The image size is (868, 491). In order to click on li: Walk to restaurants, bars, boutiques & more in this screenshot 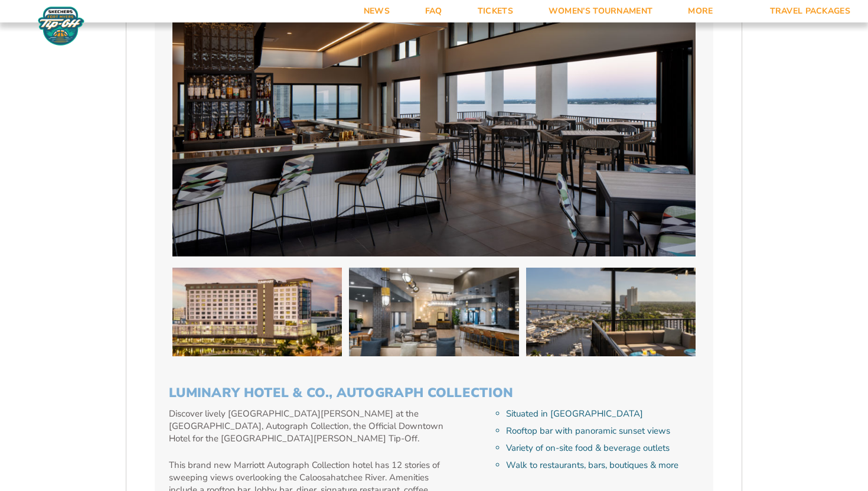, I will do `click(602, 465)`.